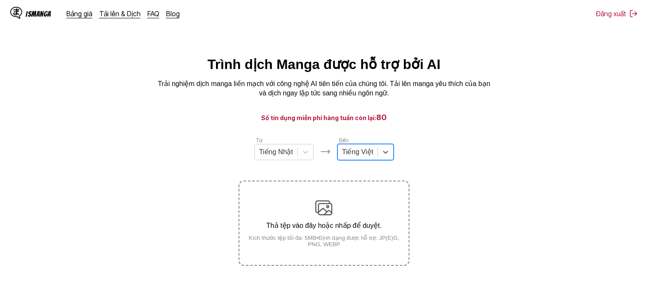 The image size is (648, 296). Describe the element at coordinates (381, 117) in the screenshot. I see `span: 80` at that location.